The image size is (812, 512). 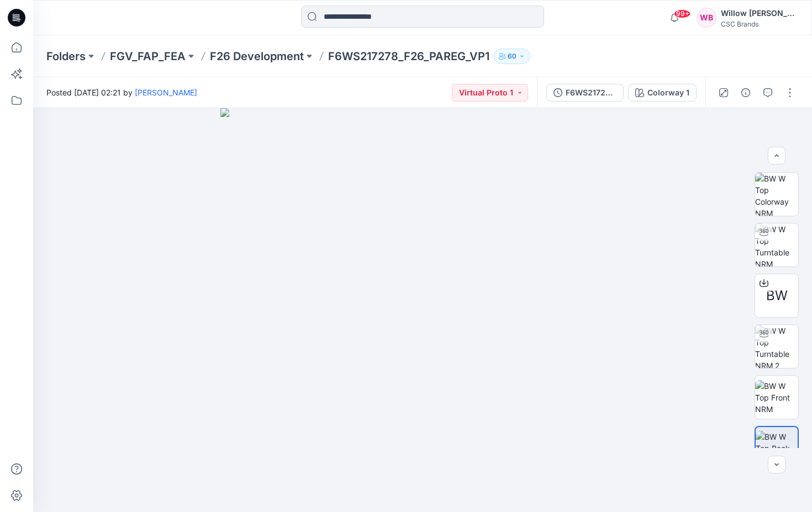 I want to click on div: F6WS217278_F26_PAREG_VP1, so click(x=591, y=93).